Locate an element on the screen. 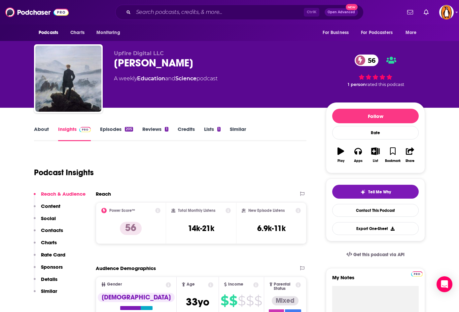 The image size is (459, 312). span: Podcasts is located at coordinates (48, 33).